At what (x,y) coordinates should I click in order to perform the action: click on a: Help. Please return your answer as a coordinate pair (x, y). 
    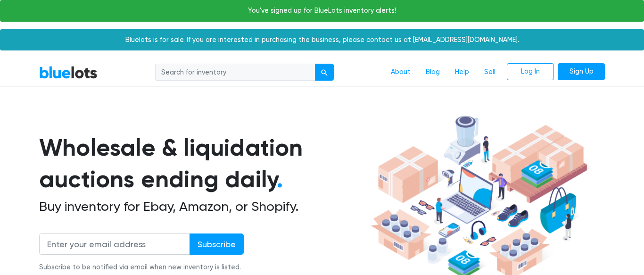
    Looking at the image, I should click on (462, 72).